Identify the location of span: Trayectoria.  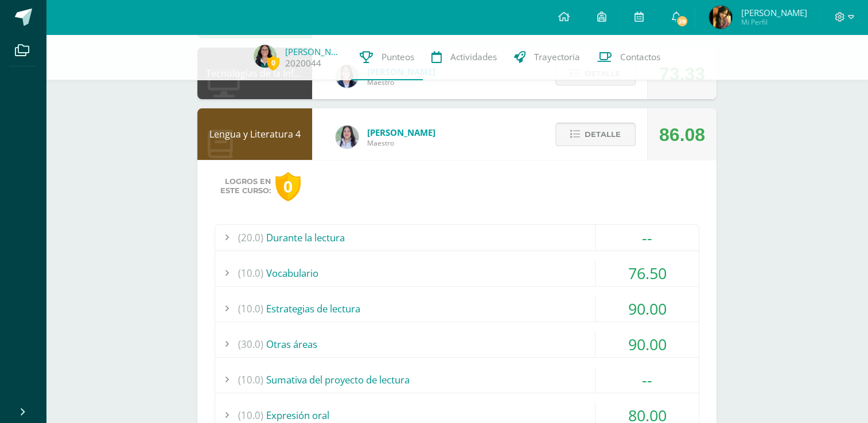
(557, 57).